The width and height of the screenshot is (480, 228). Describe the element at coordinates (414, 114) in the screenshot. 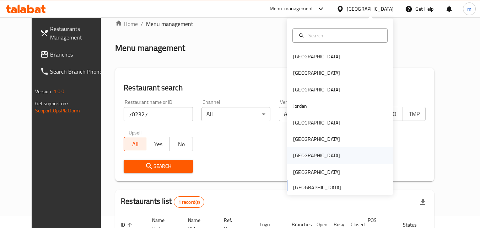

I see `span: TMP` at that location.